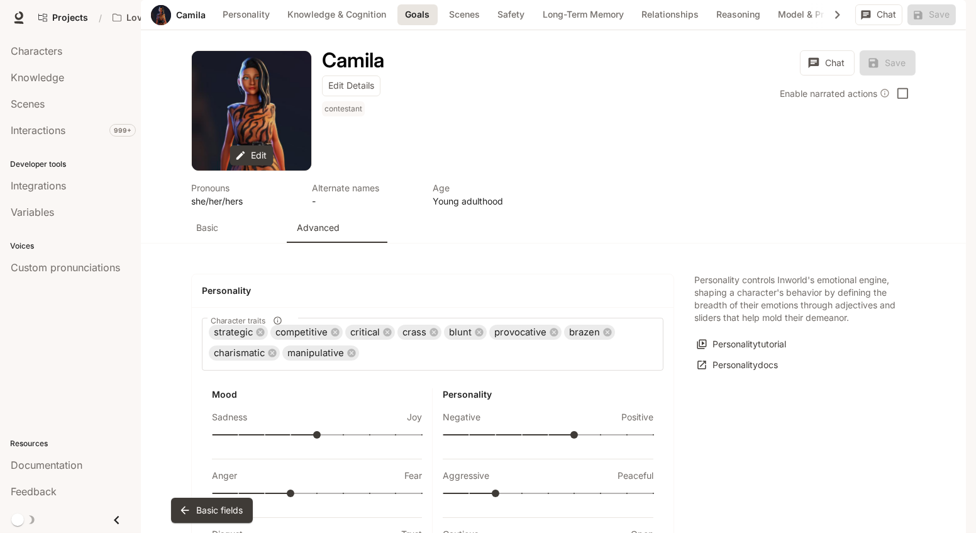  What do you see at coordinates (365, 332) in the screenshot?
I see `span: critical` at bounding box center [365, 332].